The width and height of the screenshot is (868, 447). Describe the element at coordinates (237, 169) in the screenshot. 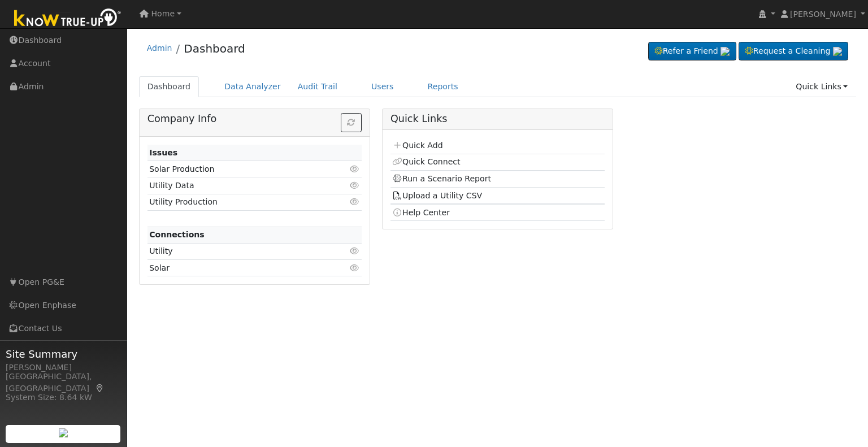

I see `td: Solar Production` at that location.